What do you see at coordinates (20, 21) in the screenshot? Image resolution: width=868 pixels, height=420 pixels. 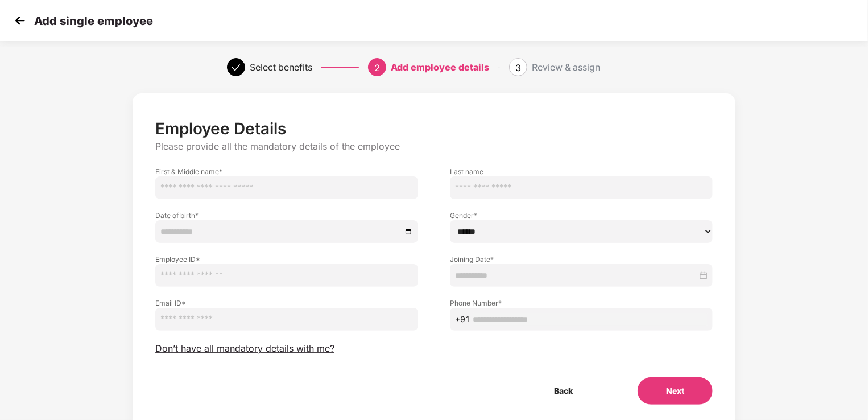 I see `img: svg+xml;base64,PHN2ZyB4bWxucz0iaHR0cDovL3d3dy53My5vcmcvMjAwMC9zdmciIHdpZHRoPSIzMCIgaGVpZ2h0PSIzMC...` at bounding box center [20, 21].